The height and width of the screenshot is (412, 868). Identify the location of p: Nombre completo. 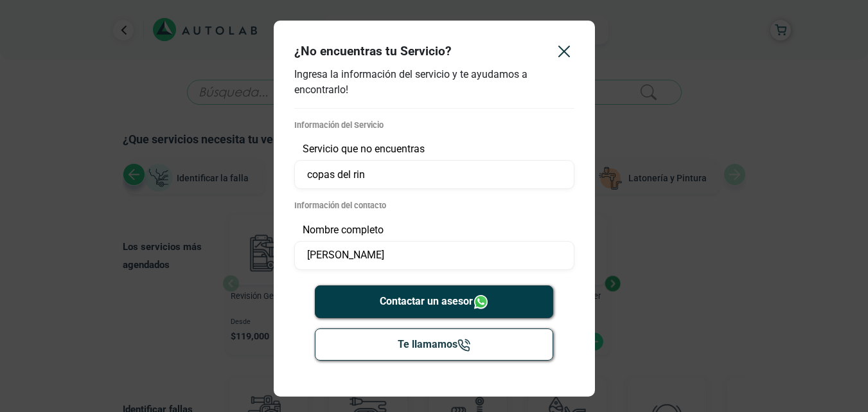
(434, 230).